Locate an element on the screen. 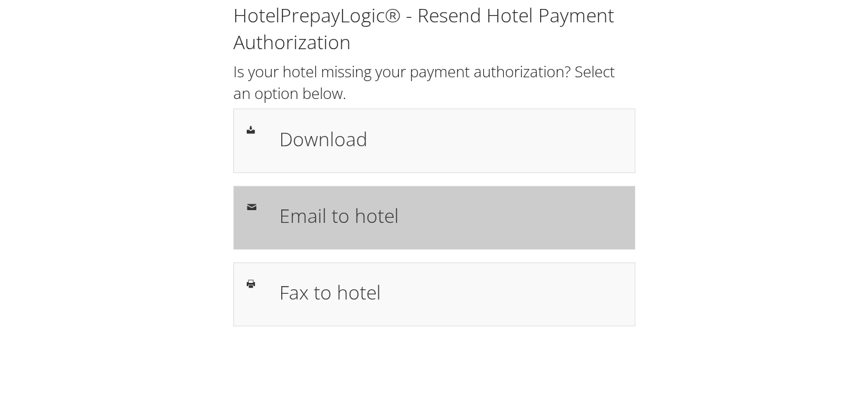 This screenshot has height=410, width=868. h1: Fax to hotel is located at coordinates (450, 292).